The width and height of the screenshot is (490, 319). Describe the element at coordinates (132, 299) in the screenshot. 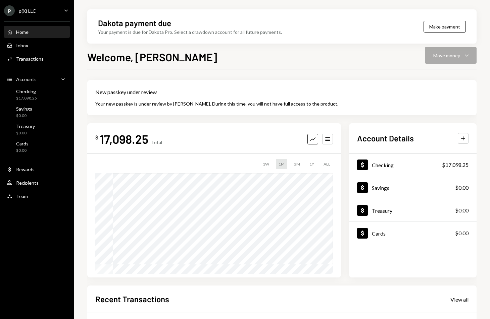

I see `h2: Recent Transactions` at that location.